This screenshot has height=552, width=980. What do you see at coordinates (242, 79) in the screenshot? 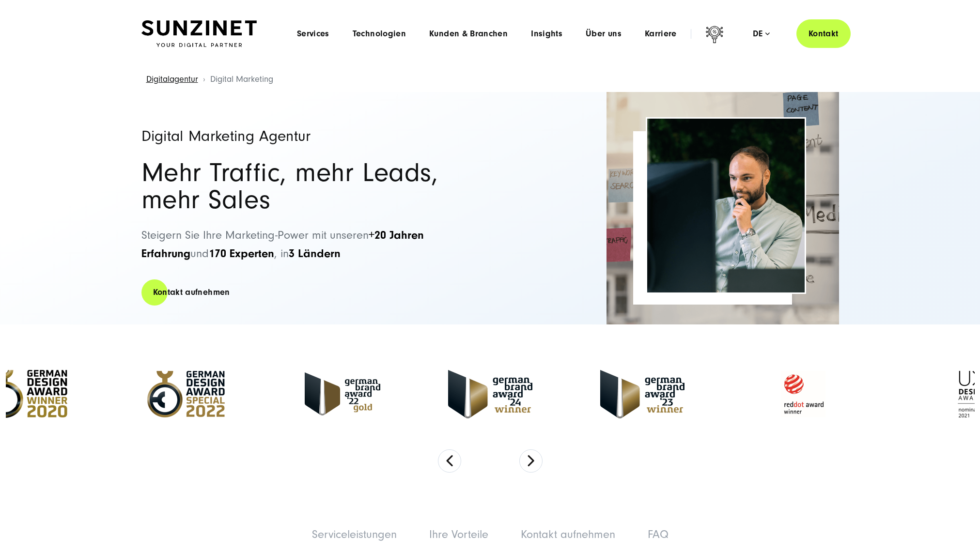
I see `span: Digital Marketing` at bounding box center [242, 79].